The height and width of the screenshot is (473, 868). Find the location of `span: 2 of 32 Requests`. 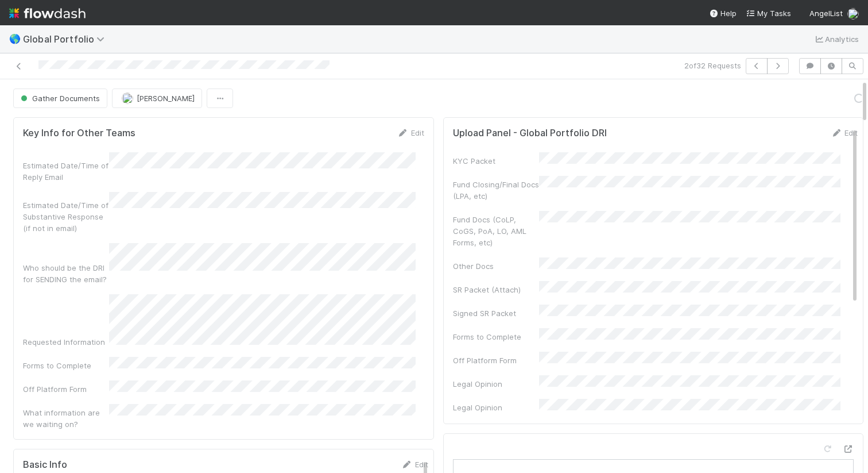

span: 2 of 32 Requests is located at coordinates (713, 65).